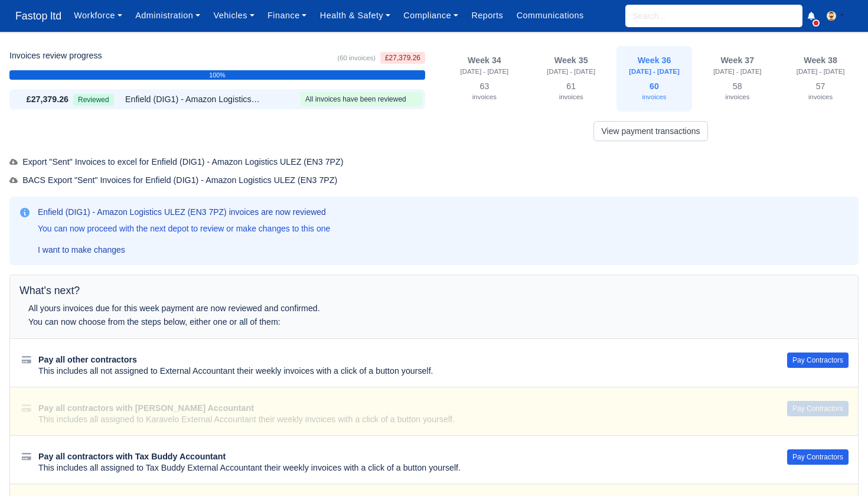 The image size is (868, 496). What do you see at coordinates (184, 228) in the screenshot?
I see `p: You can now proceed with the next depot to review or make changes to this one` at bounding box center [184, 228].